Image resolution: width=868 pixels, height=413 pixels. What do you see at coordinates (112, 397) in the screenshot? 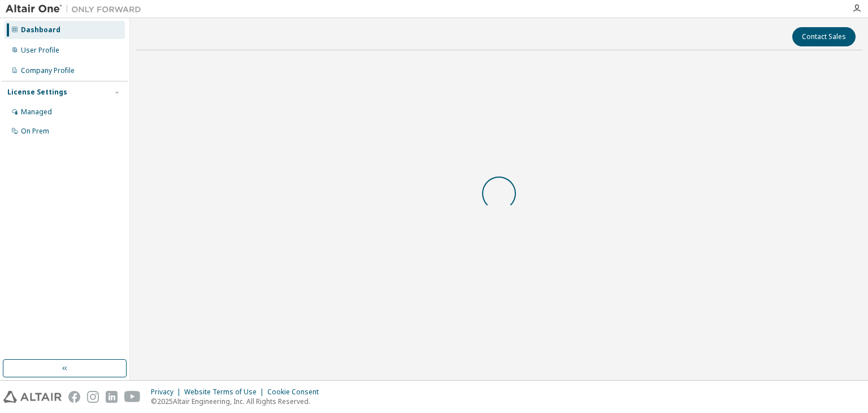
I see `img: linkedin.svg` at bounding box center [112, 397].